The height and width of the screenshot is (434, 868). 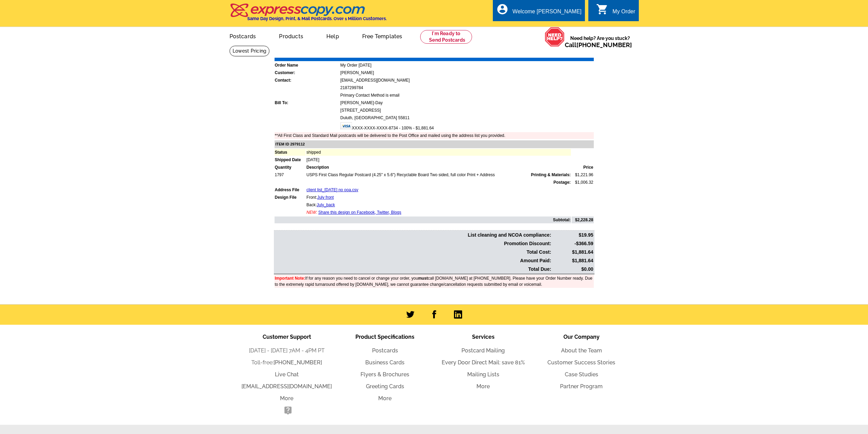 What do you see at coordinates (602, 9) in the screenshot?
I see `i: shopping_cart` at bounding box center [602, 9].